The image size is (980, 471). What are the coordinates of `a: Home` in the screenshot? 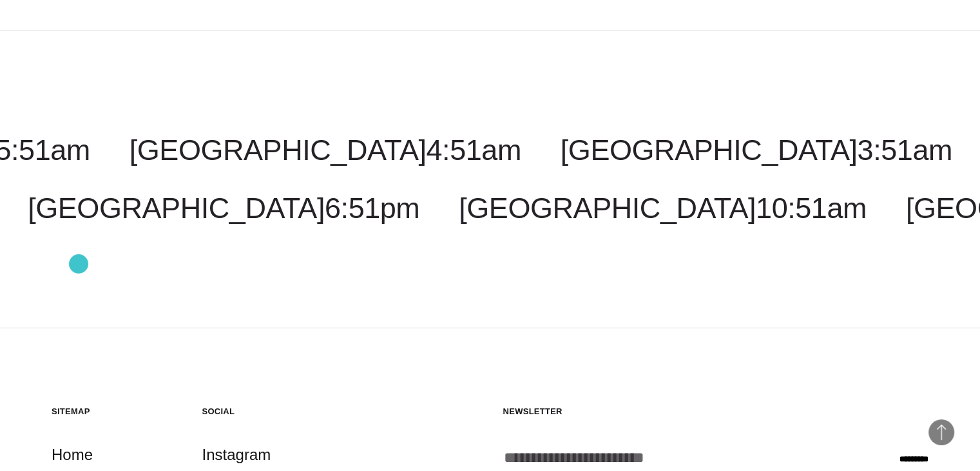 It's located at (72, 455).